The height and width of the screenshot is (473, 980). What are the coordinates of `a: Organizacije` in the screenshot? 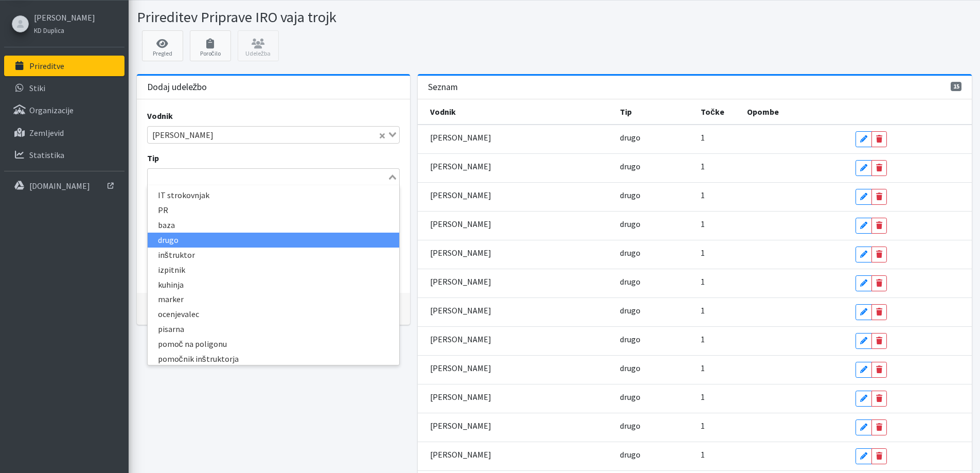 It's located at (64, 110).